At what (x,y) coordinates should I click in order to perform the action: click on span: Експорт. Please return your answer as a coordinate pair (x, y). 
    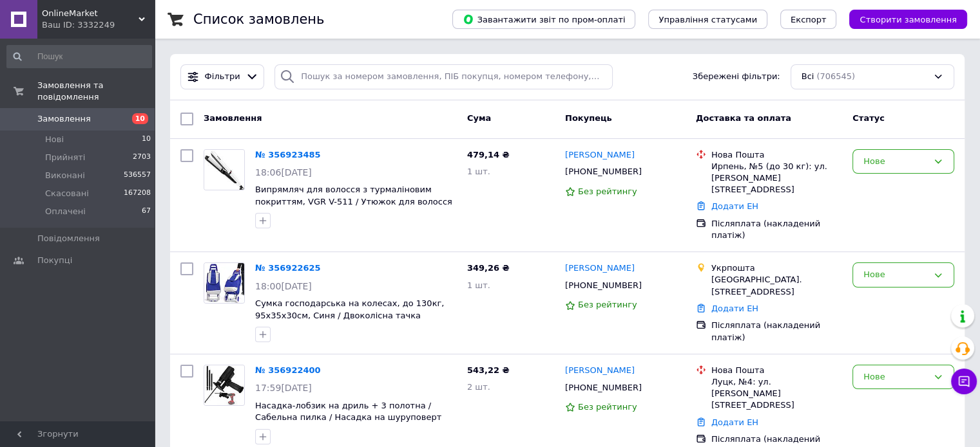
    Looking at the image, I should click on (809, 19).